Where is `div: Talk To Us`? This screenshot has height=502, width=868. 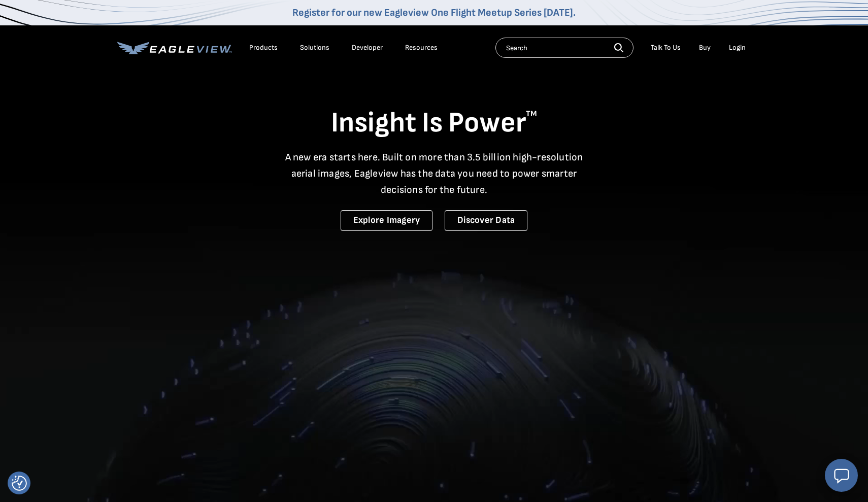 div: Talk To Us is located at coordinates (665, 48).